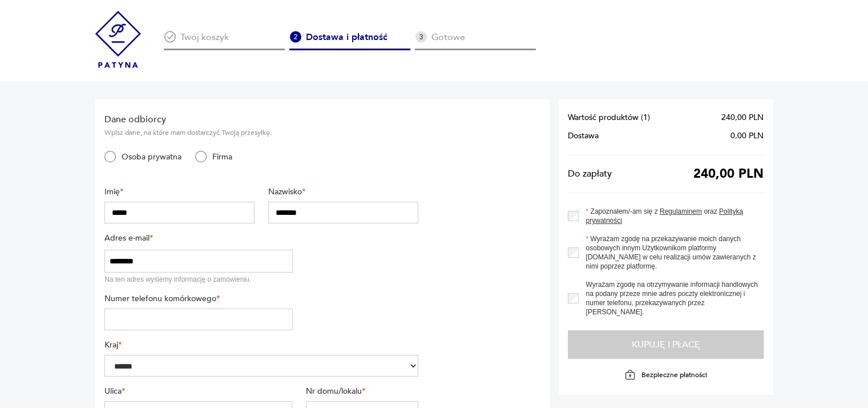 The image size is (868, 408). I want to click on div: Dostawa i płatność, so click(350, 41).